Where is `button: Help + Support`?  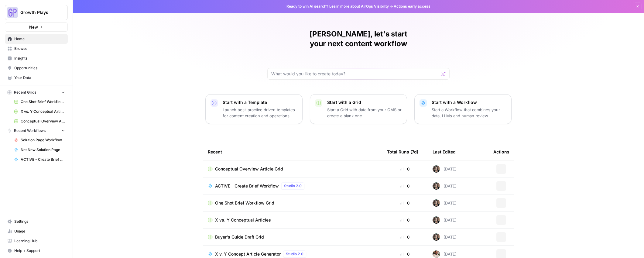 button: Help + Support is located at coordinates (36, 251).